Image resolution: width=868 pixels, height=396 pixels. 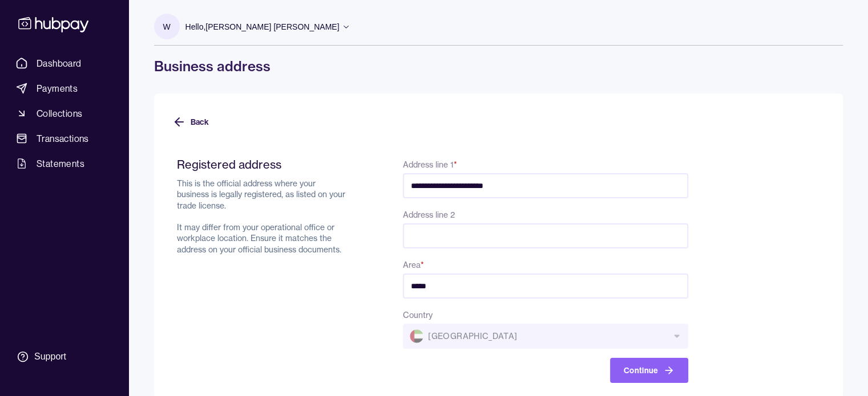 I want to click on label: Address line 1, so click(x=429, y=165).